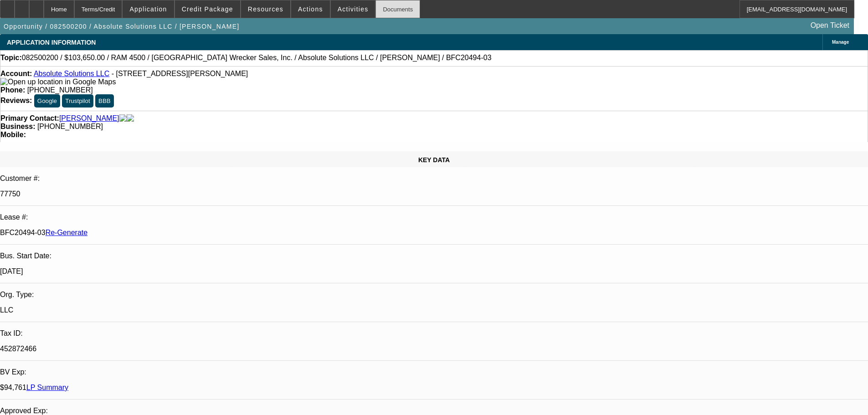 The height and width of the screenshot is (415, 868). I want to click on button: Application, so click(148, 10).